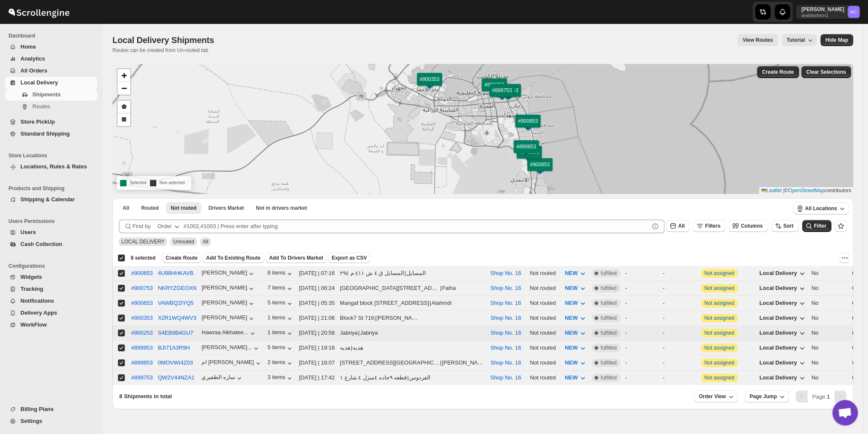 This screenshot has width=868, height=434. What do you see at coordinates (51, 107) in the screenshot?
I see `button: Routes` at bounding box center [51, 107].